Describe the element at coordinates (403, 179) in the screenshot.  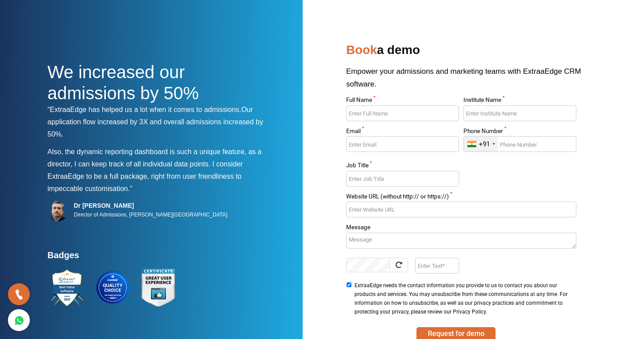
I see `input: Enter Job Title` at that location.